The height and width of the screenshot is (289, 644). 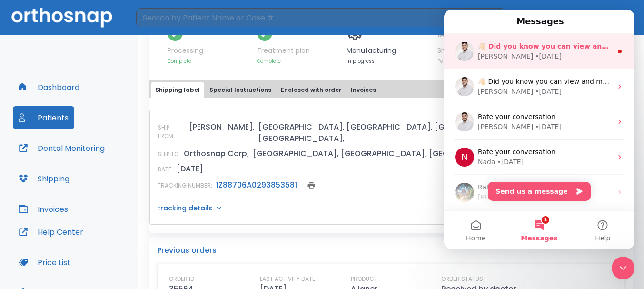 What do you see at coordinates (364, 279) in the screenshot?
I see `p: PRODUCT` at bounding box center [364, 279].